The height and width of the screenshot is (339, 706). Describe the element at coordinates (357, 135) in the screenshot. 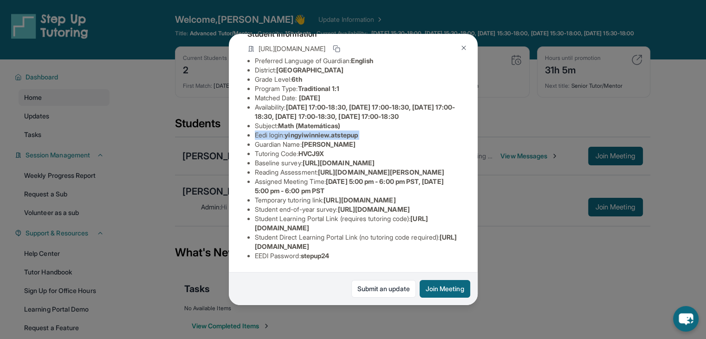

I see `li: Eedi login :` at that location.